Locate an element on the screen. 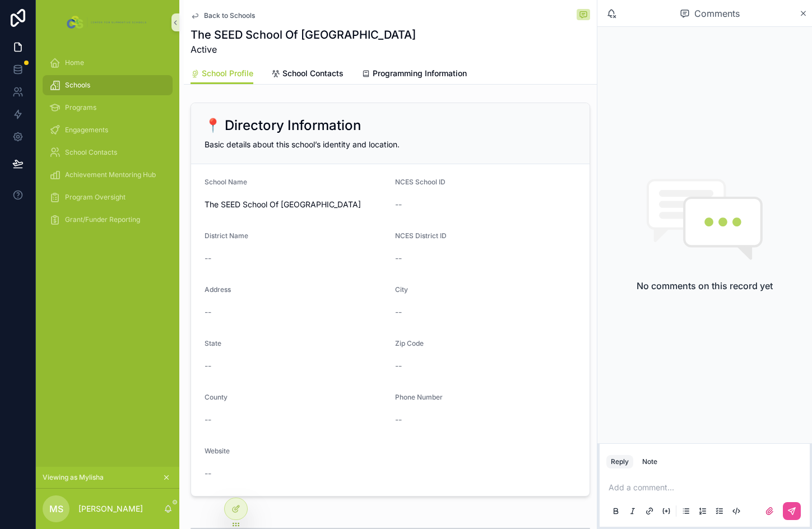  span: City is located at coordinates (401, 289).